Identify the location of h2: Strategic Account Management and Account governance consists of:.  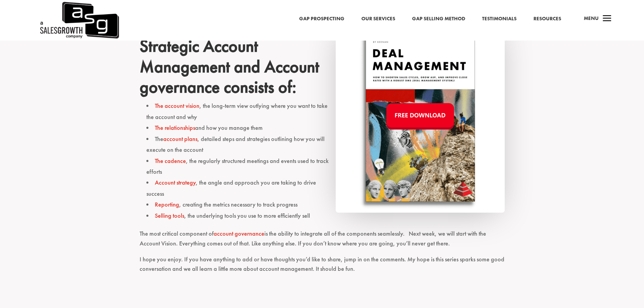
(322, 68).